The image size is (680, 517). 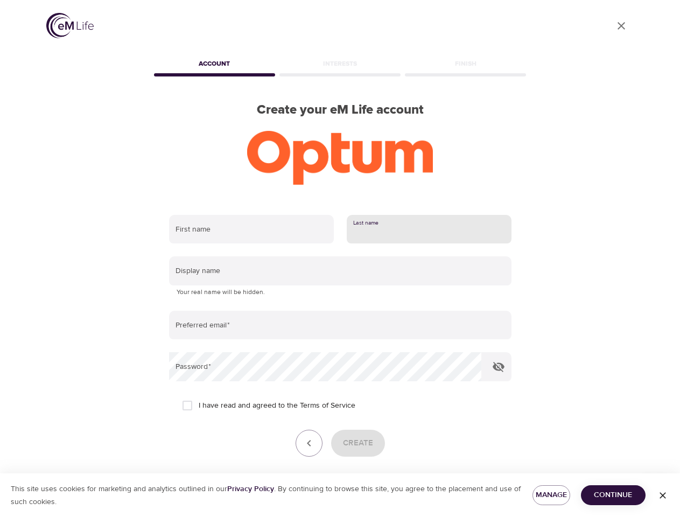 What do you see at coordinates (551, 495) in the screenshot?
I see `button: Manage` at bounding box center [551, 495].